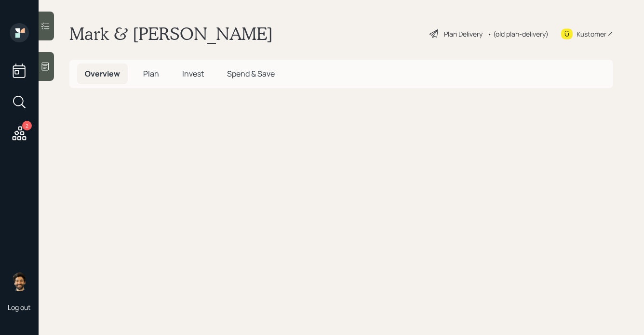 Image resolution: width=644 pixels, height=335 pixels. What do you see at coordinates (518, 34) in the screenshot?
I see `div: • (old plan-delivery)` at bounding box center [518, 34].